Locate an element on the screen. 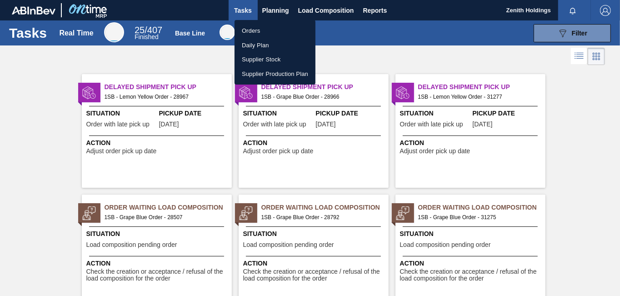 Image resolution: width=620 pixels, height=296 pixels. li: Supplier Production Plan is located at coordinates (275, 74).